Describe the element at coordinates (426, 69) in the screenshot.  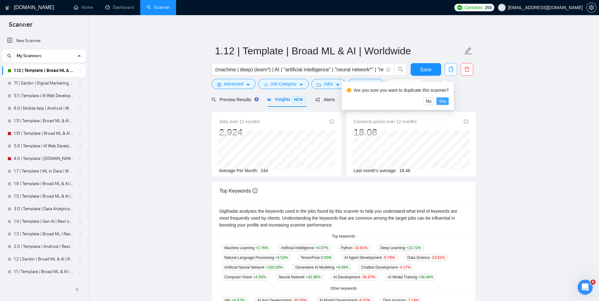
I see `span: Save` at that location.